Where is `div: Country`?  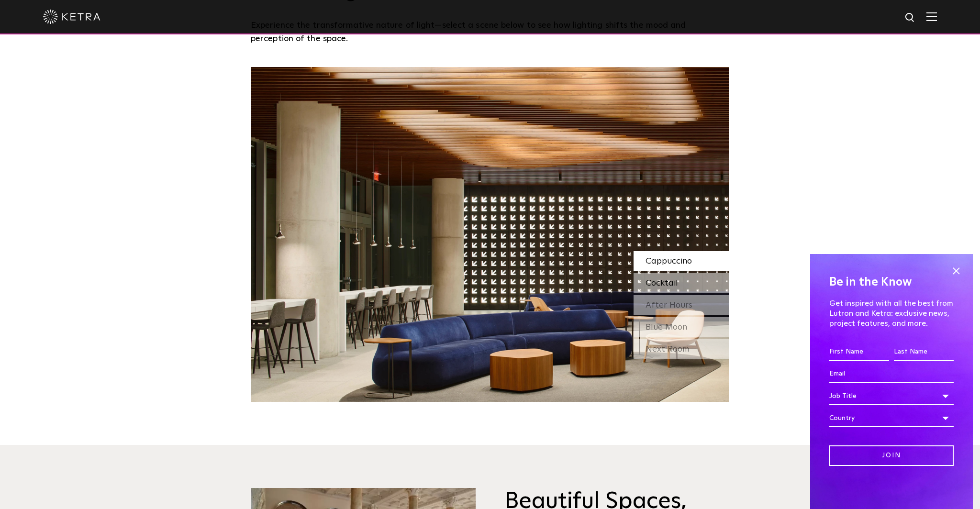
div: Country is located at coordinates (891, 418).